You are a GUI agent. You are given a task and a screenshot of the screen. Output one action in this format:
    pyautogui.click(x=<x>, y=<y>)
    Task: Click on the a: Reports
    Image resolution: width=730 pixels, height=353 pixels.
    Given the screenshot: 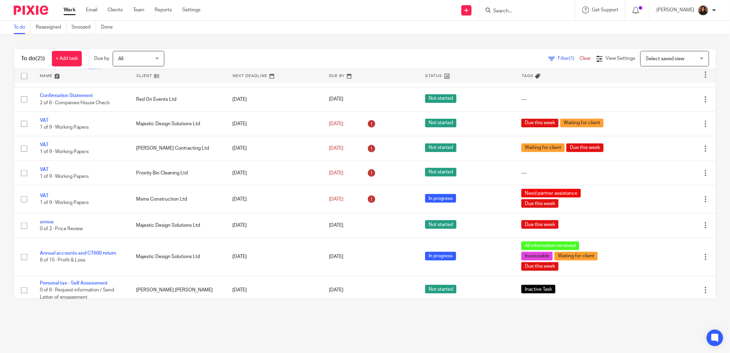 What is the action you would take?
    pyautogui.click(x=163, y=10)
    